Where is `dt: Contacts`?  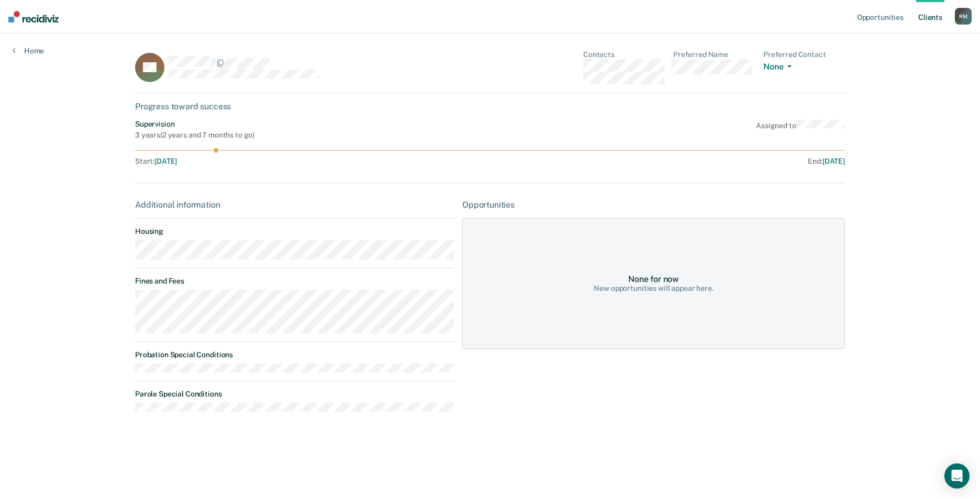
dt: Contacts is located at coordinates (624, 55).